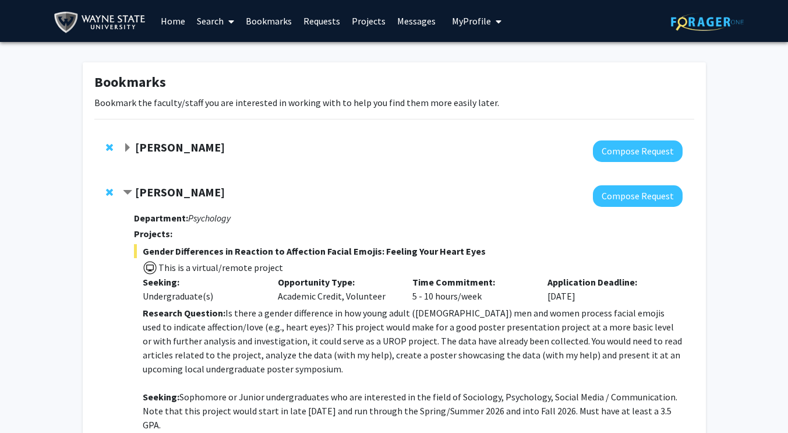  What do you see at coordinates (416, 21) in the screenshot?
I see `a: Messages` at bounding box center [416, 21].